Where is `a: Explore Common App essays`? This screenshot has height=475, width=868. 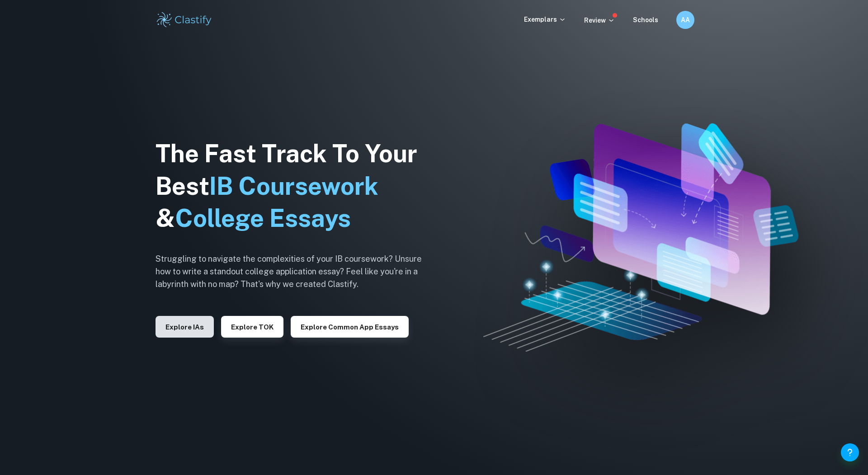
a: Explore Common App essays is located at coordinates (349, 326).